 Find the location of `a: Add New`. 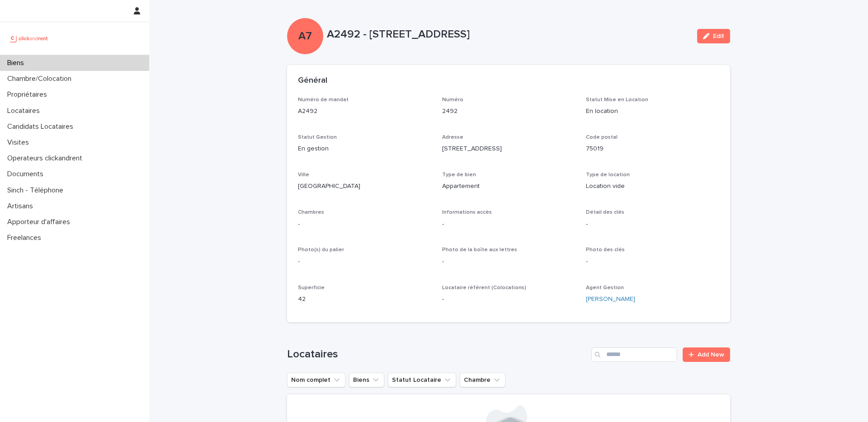

a: Add New is located at coordinates (706, 355).